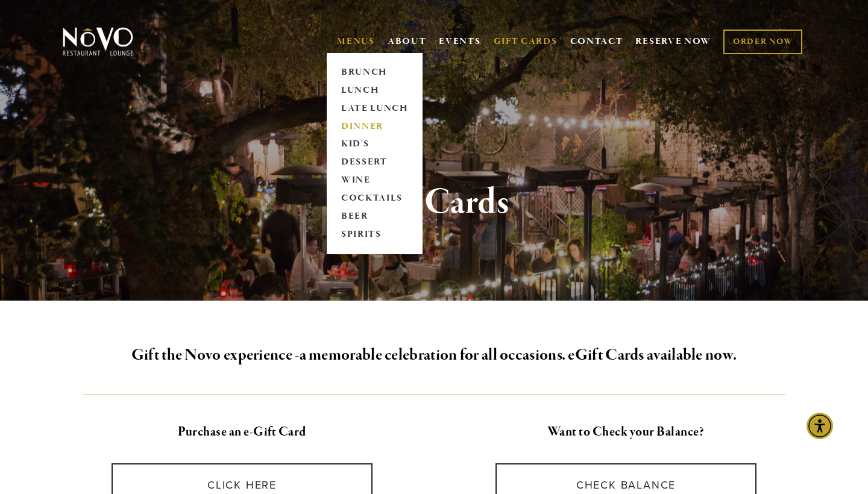 Image resolution: width=868 pixels, height=494 pixels. What do you see at coordinates (374, 108) in the screenshot?
I see `a: LATE LUNCH` at bounding box center [374, 108].